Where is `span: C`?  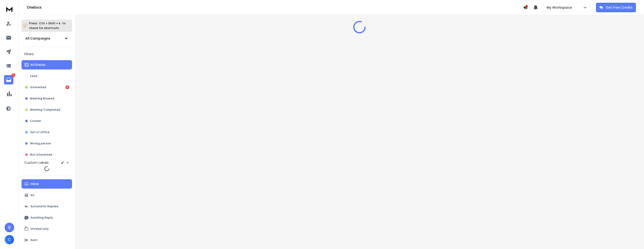 span: C is located at coordinates (9, 240).